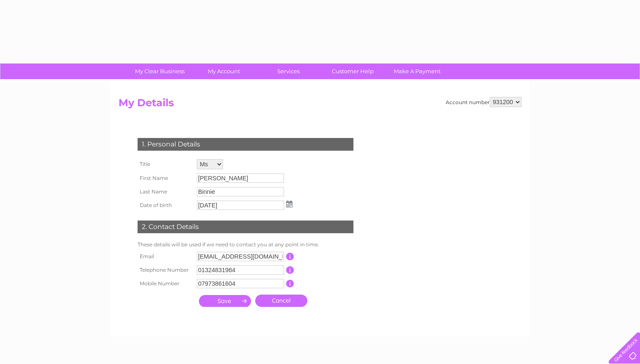 The image size is (640, 364). I want to click on a: Services, so click(288, 71).